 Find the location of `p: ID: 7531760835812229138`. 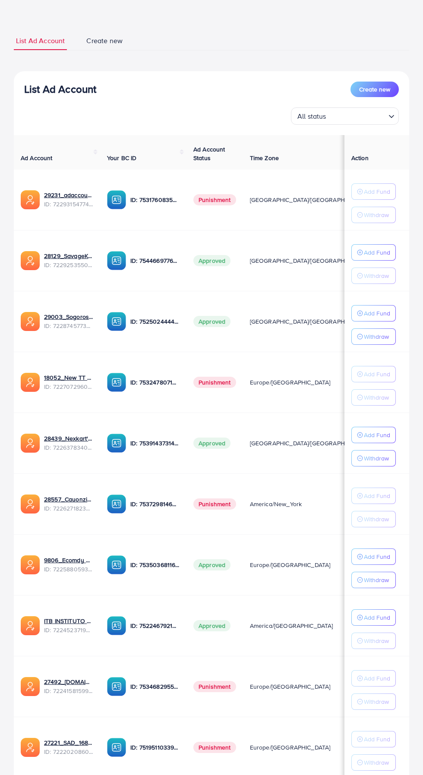

p: ID: 7531760835812229138 is located at coordinates (155, 200).